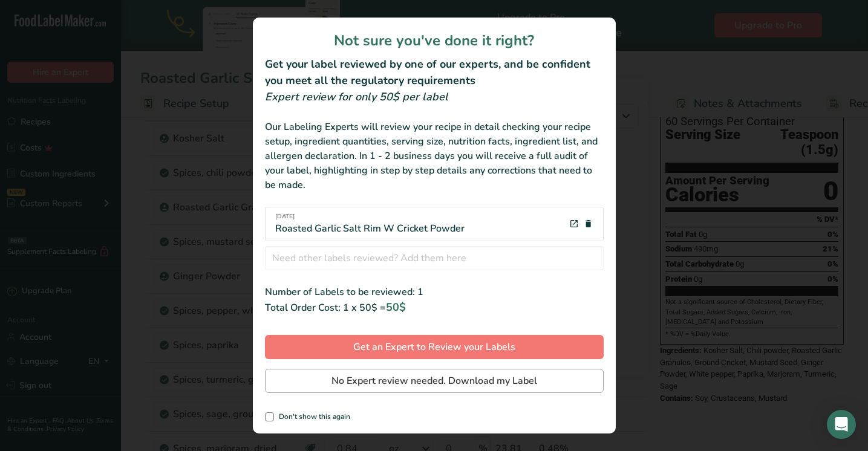  Describe the element at coordinates (434, 381) in the screenshot. I see `span: No Expert review needed. Download my Label` at that location.